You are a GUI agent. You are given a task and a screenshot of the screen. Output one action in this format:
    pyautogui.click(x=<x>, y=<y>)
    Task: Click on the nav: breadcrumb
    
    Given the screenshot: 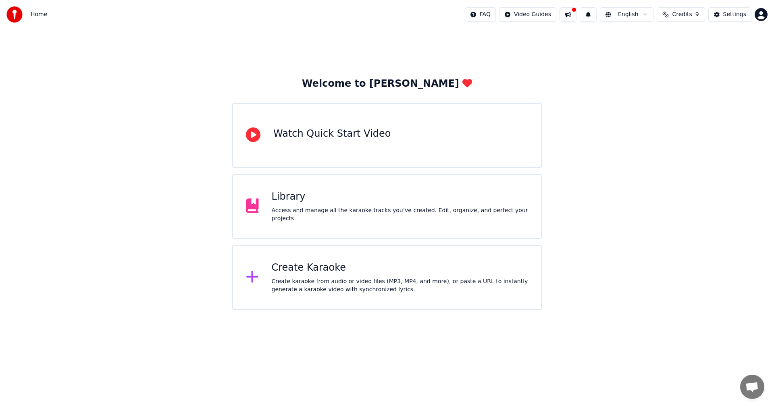 What is the action you would take?
    pyautogui.click(x=39, y=15)
    